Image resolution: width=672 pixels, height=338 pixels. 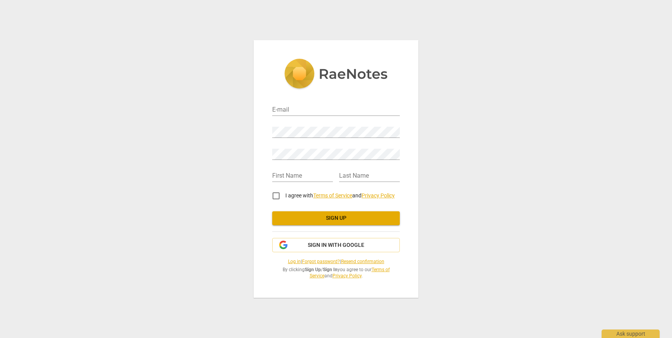 What do you see at coordinates (631, 334) in the screenshot?
I see `div: Ask support` at bounding box center [631, 334].